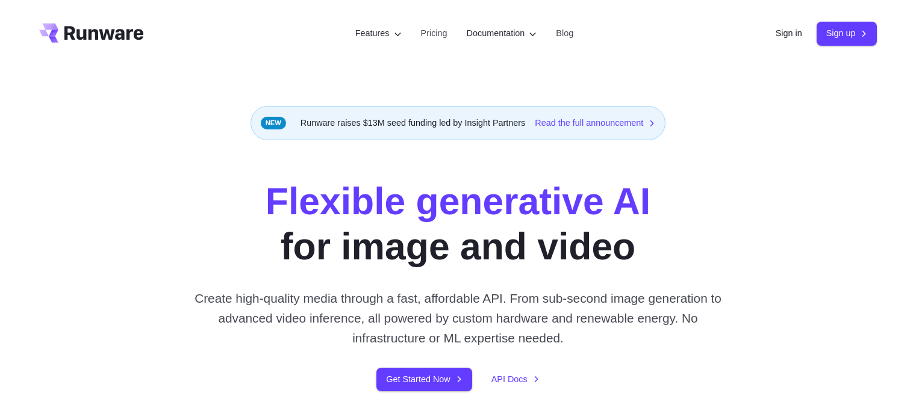  What do you see at coordinates (458, 224) in the screenshot?
I see `h1: for image and video` at bounding box center [458, 224].